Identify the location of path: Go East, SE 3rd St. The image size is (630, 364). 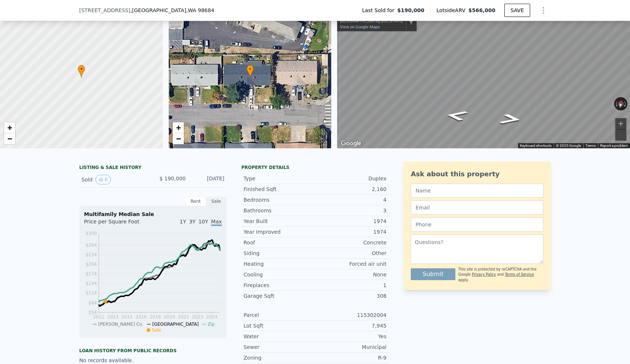
(511, 119).